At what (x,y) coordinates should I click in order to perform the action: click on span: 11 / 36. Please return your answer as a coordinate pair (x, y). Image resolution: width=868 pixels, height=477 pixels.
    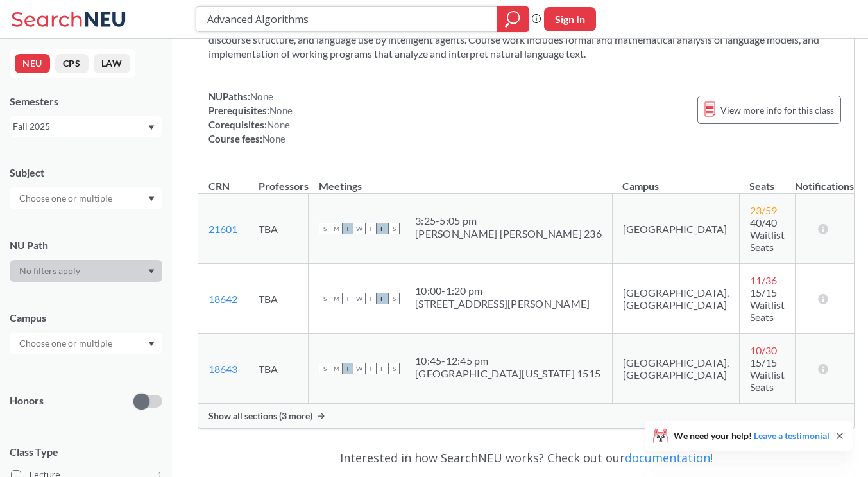
    Looking at the image, I should click on (763, 280).